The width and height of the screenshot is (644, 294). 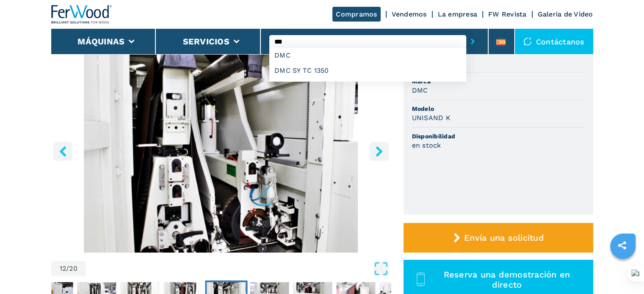 What do you see at coordinates (458, 14) in the screenshot?
I see `a: La empresa` at bounding box center [458, 14].